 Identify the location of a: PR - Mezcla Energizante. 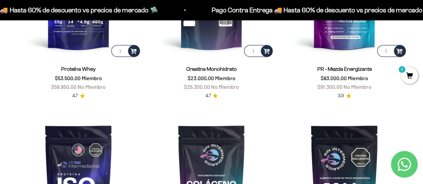
(345, 69).